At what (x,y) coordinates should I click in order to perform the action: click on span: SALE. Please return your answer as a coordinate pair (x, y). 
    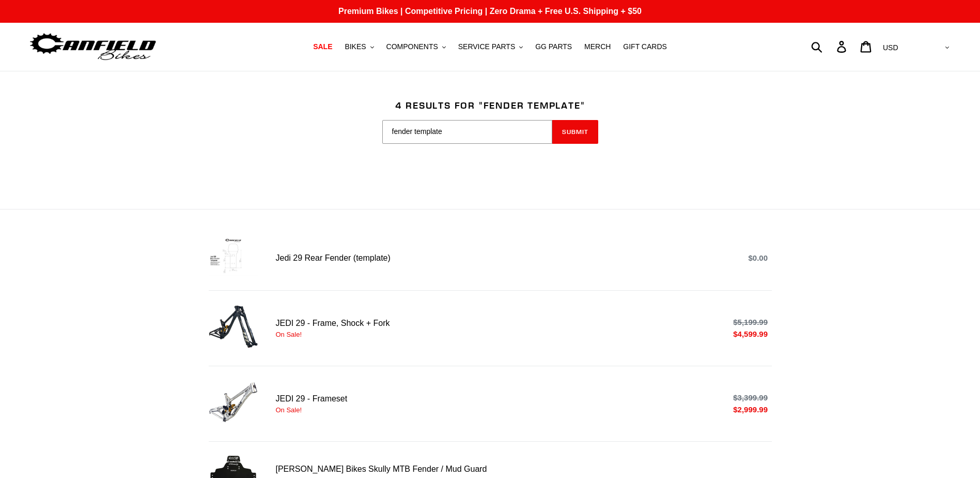
    Looking at the image, I should click on (322, 47).